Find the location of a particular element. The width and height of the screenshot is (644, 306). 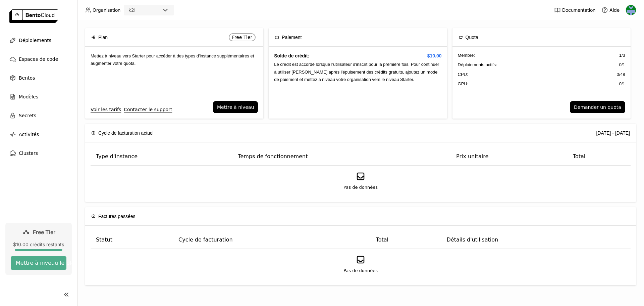

span: Modèles is located at coordinates (29, 97).